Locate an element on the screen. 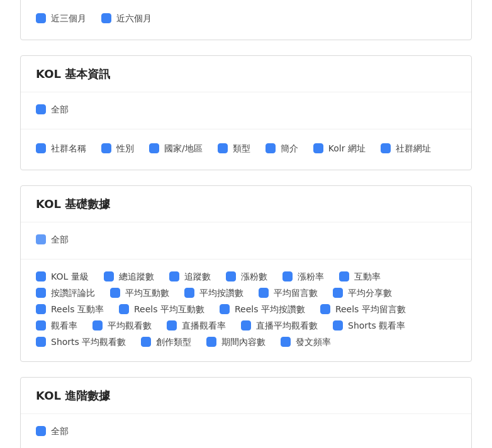 The height and width of the screenshot is (448, 492). span: 漲粉率 is located at coordinates (311, 277).